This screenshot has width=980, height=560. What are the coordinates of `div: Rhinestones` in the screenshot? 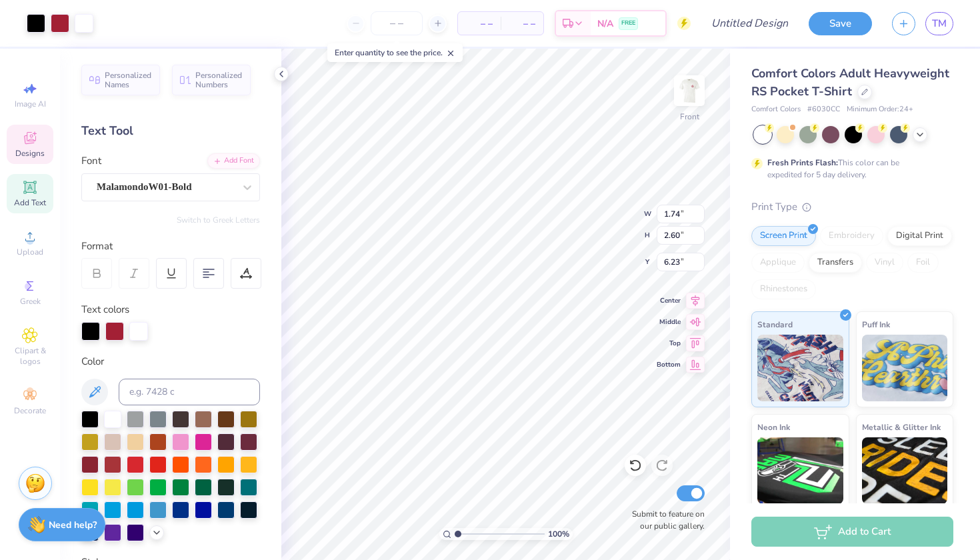 It's located at (784, 289).